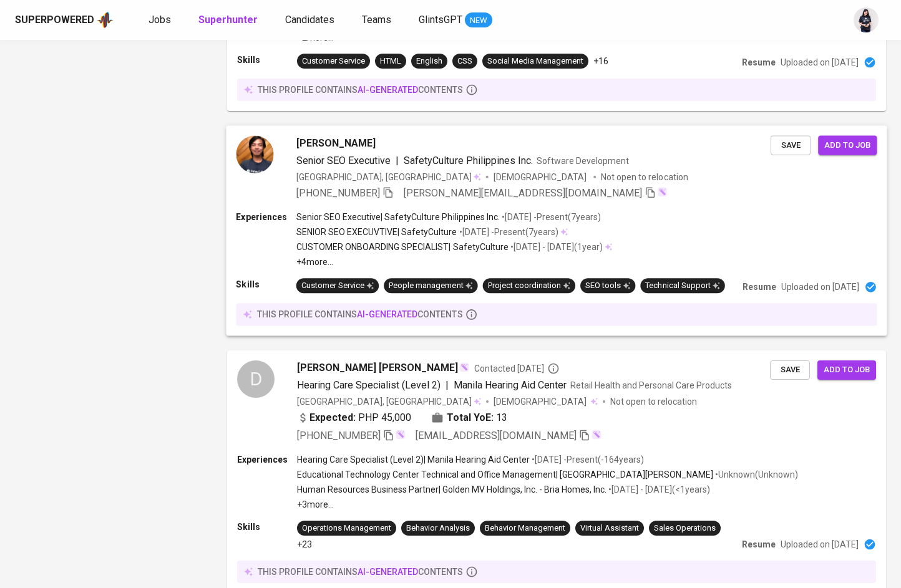 This screenshot has width=901, height=588. What do you see at coordinates (479, 21) in the screenshot?
I see `span: NEW` at bounding box center [479, 21].